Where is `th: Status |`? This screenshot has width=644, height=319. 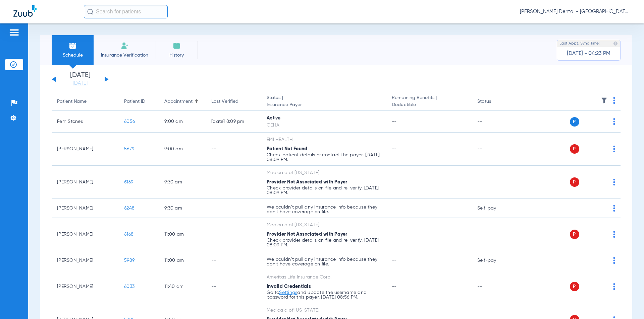
th: Status | is located at coordinates (324, 102).